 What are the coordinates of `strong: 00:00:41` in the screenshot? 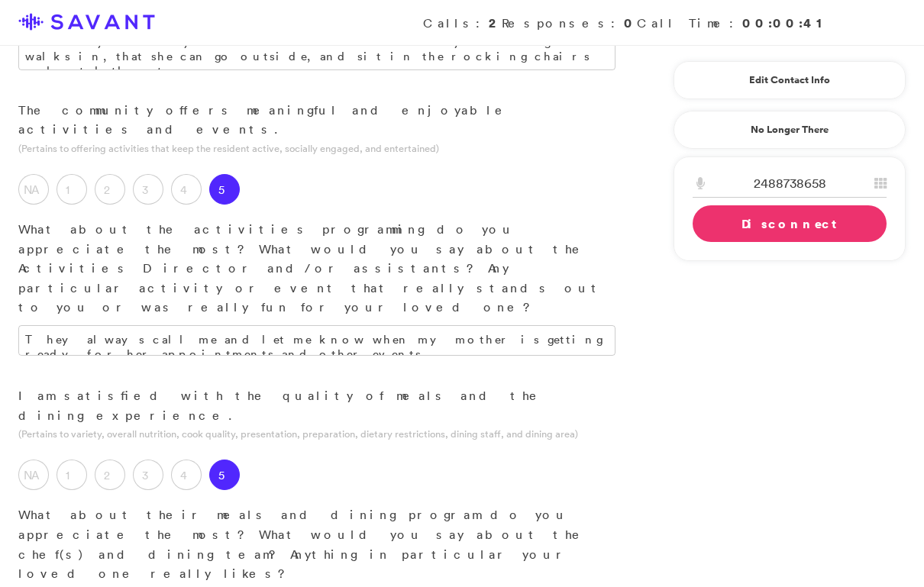 It's located at (786, 23).